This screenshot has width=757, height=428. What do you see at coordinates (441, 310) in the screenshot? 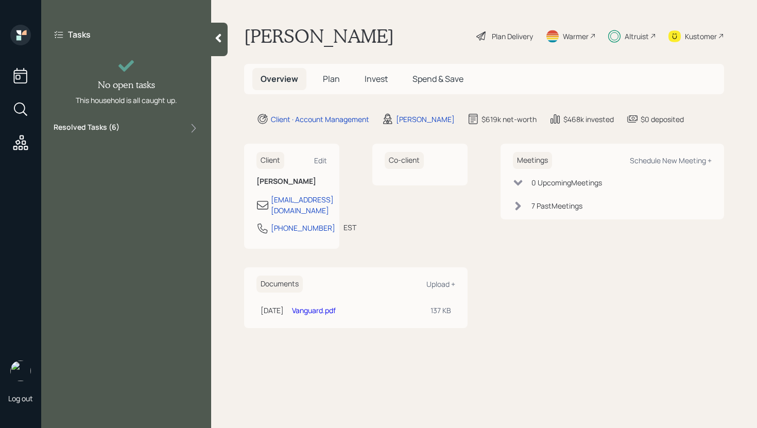
I see `div: 137 KB` at bounding box center [441, 310].